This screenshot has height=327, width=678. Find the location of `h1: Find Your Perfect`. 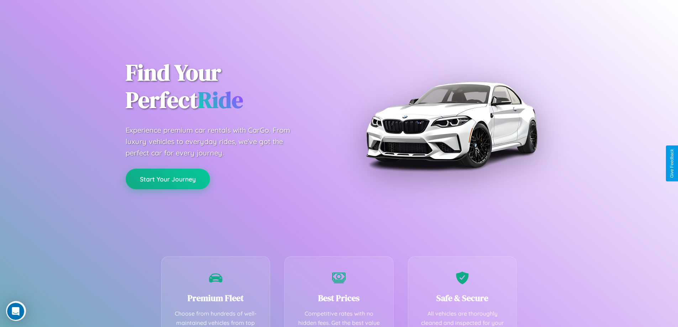

h1: Find Your Perfect is located at coordinates (227, 87).